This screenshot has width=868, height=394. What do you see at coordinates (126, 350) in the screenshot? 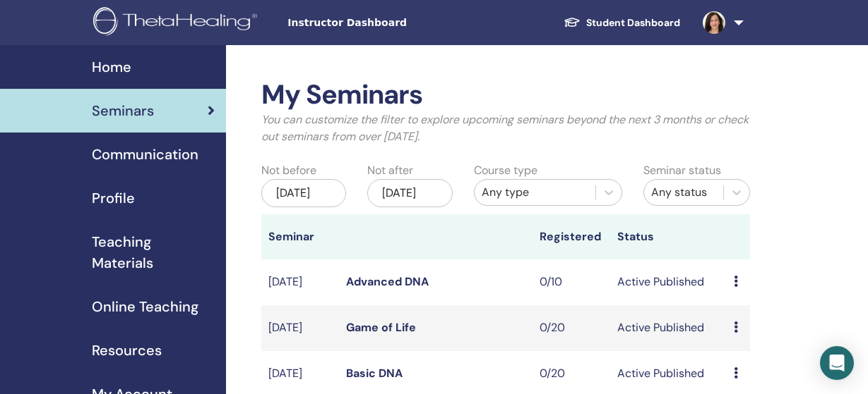
I see `span: Resources` at bounding box center [126, 350].